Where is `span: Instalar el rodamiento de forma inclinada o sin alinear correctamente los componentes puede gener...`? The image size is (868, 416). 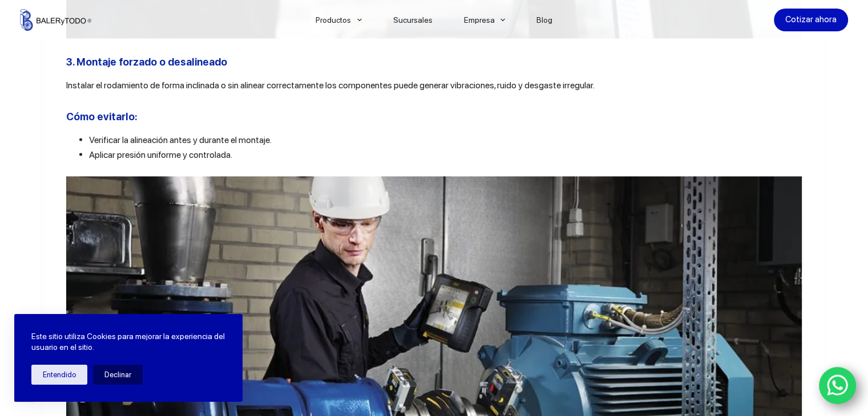 span: Instalar el rodamiento de forma inclinada o sin alinear correctamente los componentes puede gener... is located at coordinates (330, 84).